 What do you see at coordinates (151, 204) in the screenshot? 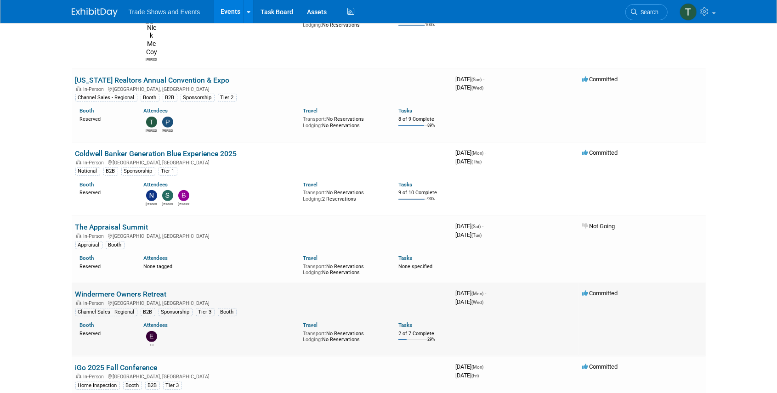
I see `div: Nate McCombs` at bounding box center [151, 204].